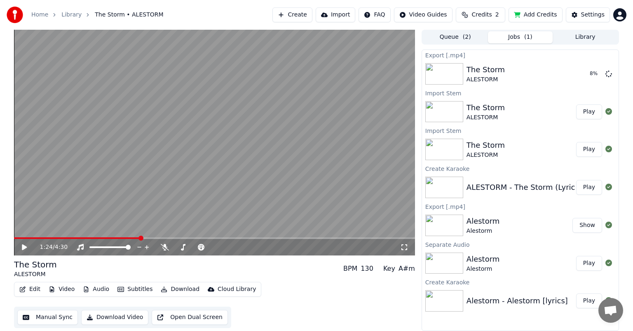 Image resolution: width=633 pixels, height=331 pixels. Describe the element at coordinates (237, 289) in the screenshot. I see `div: Cloud Library` at that location.